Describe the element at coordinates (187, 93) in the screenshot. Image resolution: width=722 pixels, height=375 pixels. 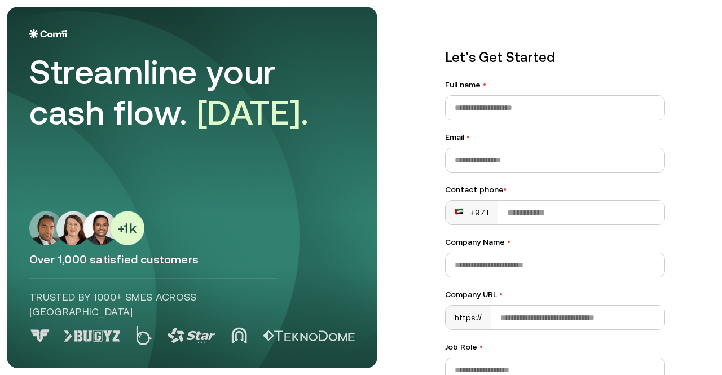
I see `div: Streamline your cash flow.` at that location.